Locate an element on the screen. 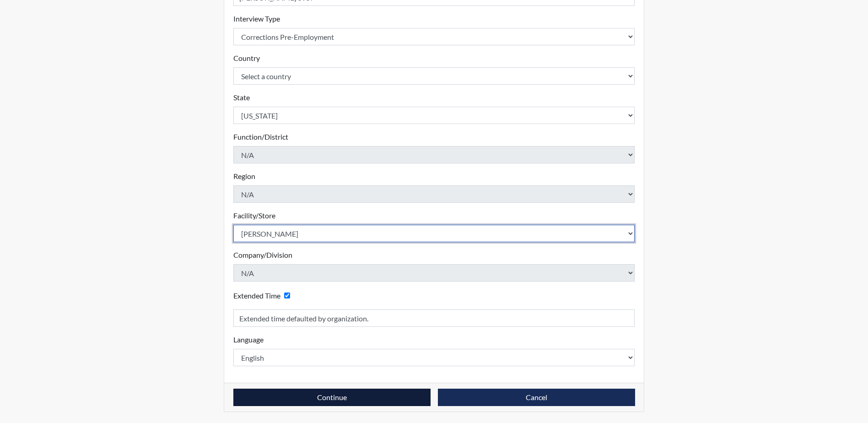 This screenshot has height=423, width=868. label: Interview Type is located at coordinates (257, 19).